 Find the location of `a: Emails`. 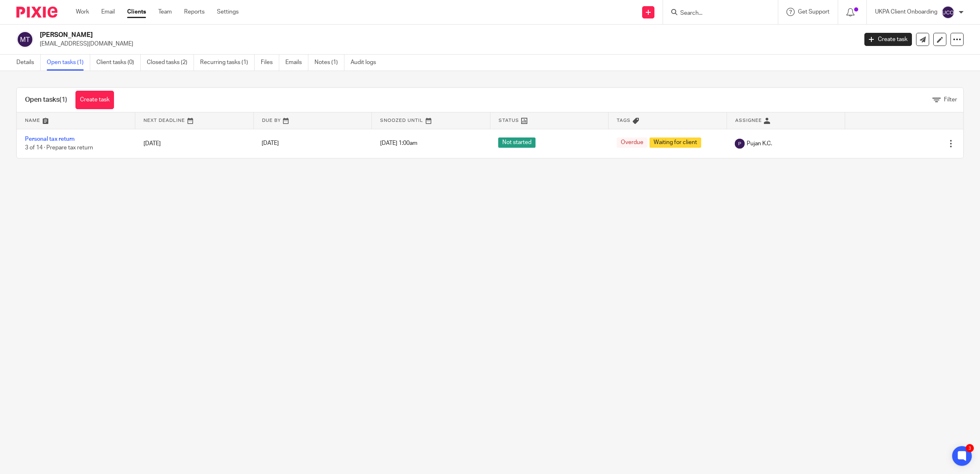

a: Emails is located at coordinates (297, 62).